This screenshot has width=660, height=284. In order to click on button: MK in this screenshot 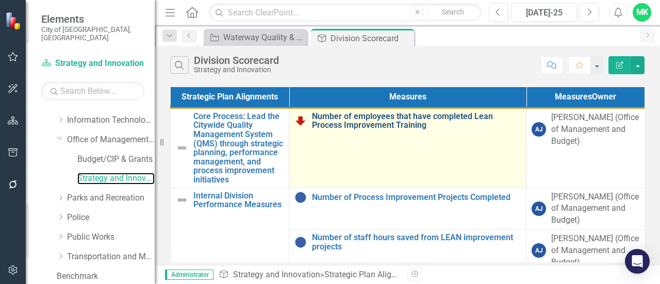, I will do `click(642, 12)`.